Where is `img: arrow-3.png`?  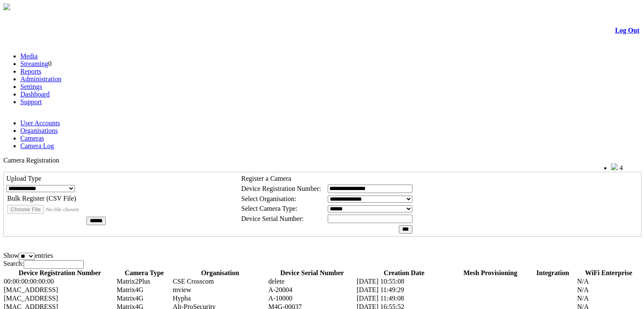
img: arrow-3.png is located at coordinates (7, 7).